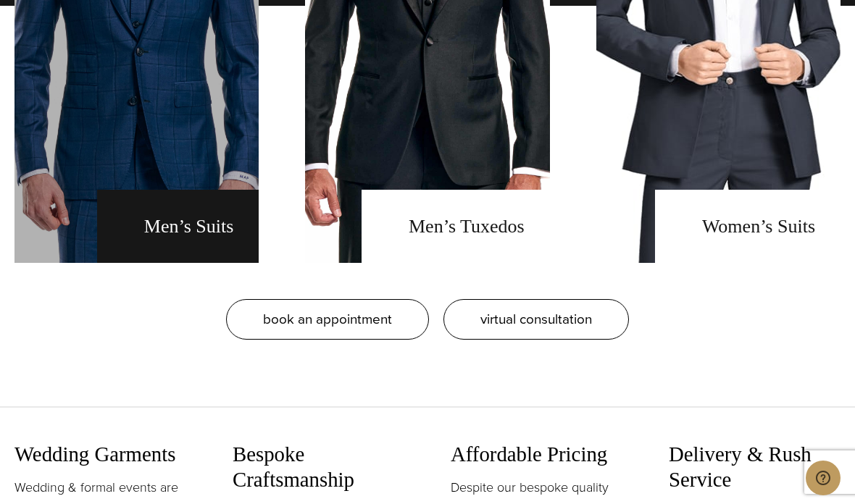 This screenshot has height=504, width=855. Describe the element at coordinates (318, 466) in the screenshot. I see `h3: Bespoke Craftsmanship` at that location.